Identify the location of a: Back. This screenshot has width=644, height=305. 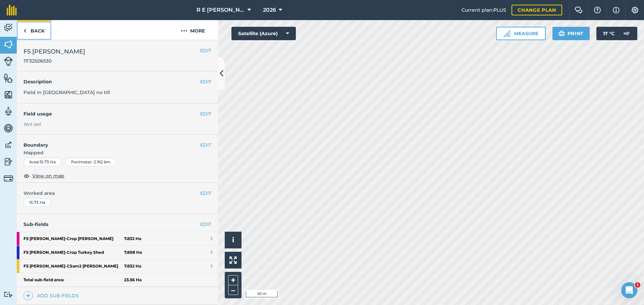
(34, 30).